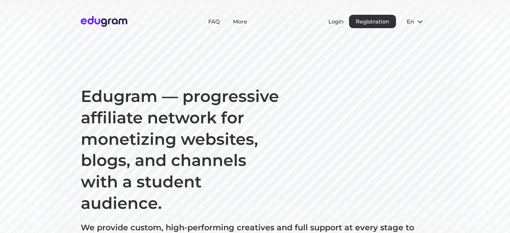 The image size is (510, 233). Describe the element at coordinates (373, 21) in the screenshot. I see `button: Registration` at that location.